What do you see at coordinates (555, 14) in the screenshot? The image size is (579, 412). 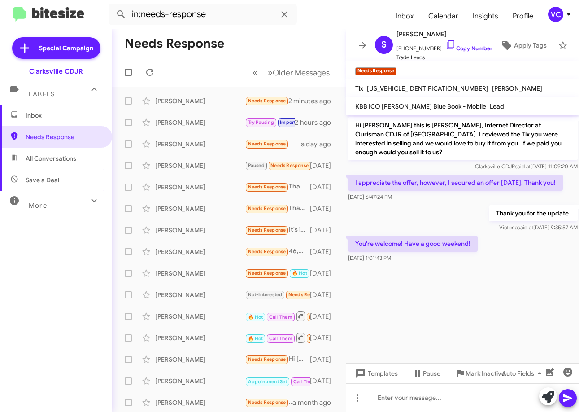 I see `button: VC` at bounding box center [555, 14].